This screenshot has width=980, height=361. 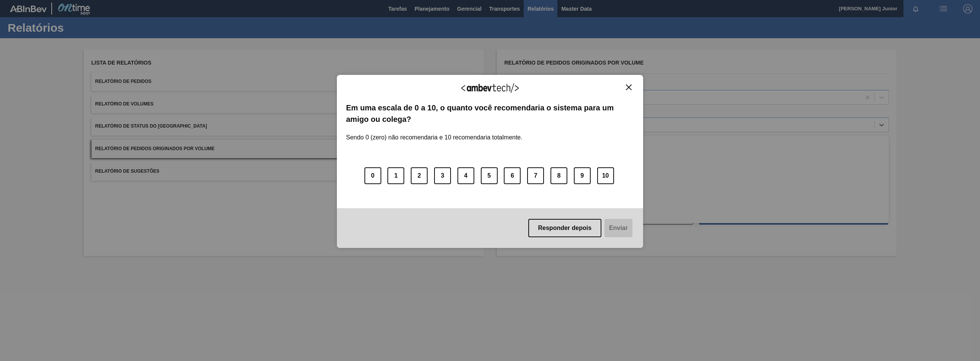 I want to click on button: 5, so click(x=490, y=176).